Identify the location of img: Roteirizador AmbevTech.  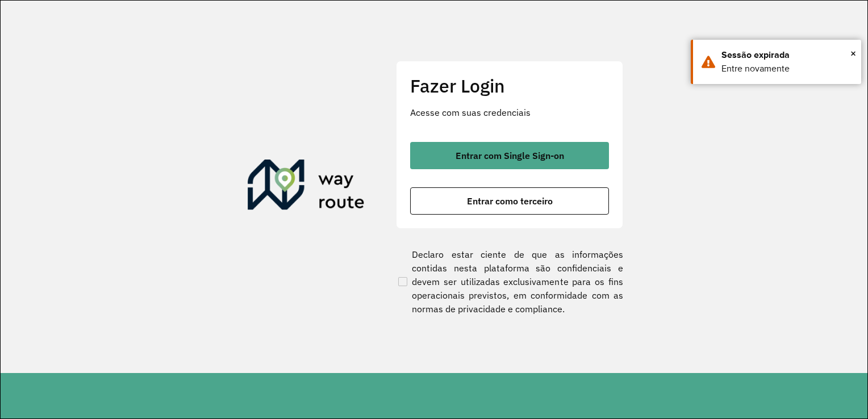
(306, 187).